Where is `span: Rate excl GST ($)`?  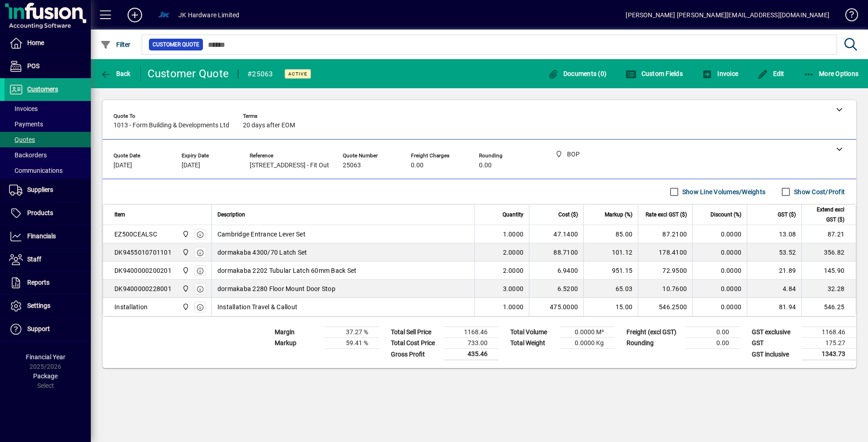
span: Rate excl GST ($) is located at coordinates (666, 214).